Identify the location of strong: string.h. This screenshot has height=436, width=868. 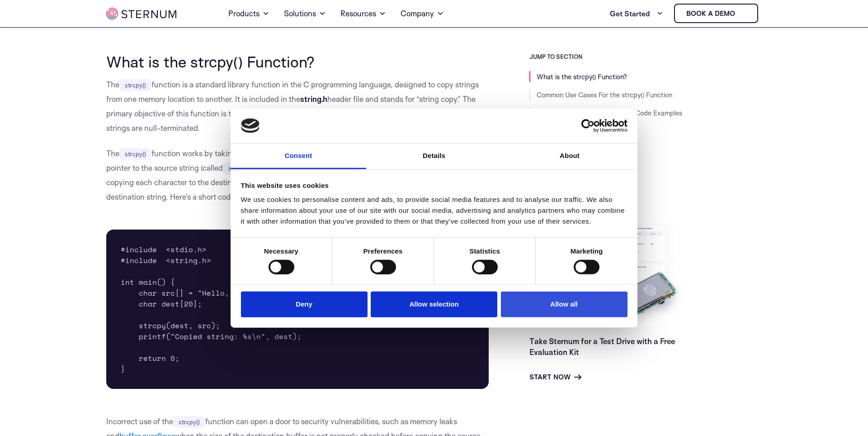
(313, 99).